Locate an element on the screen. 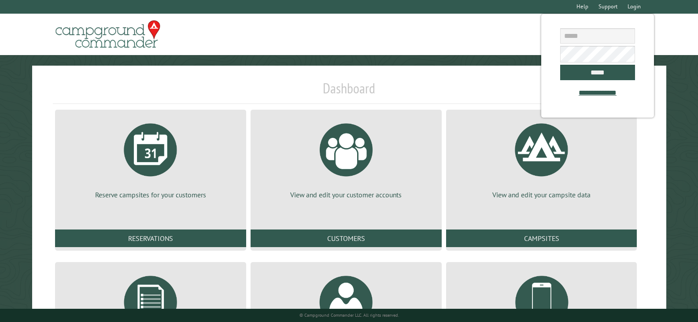  p: View and edit your campsite data is located at coordinates (541, 195).